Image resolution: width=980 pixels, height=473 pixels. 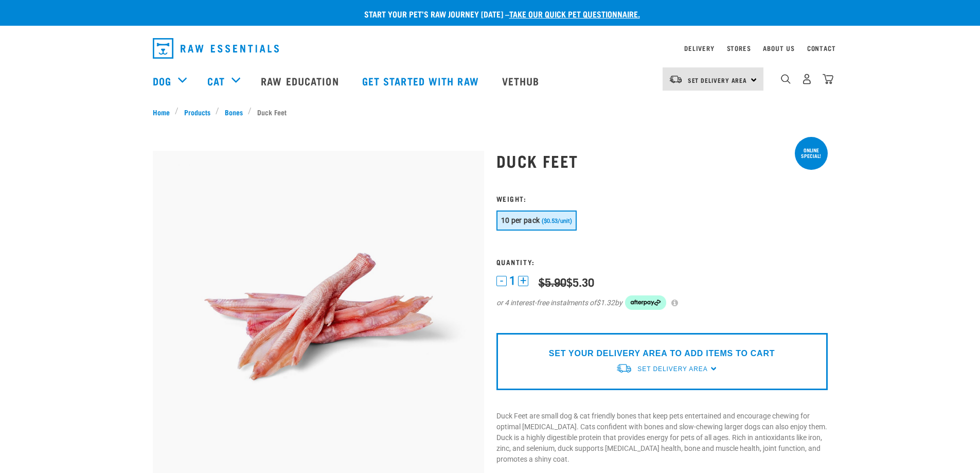 What do you see at coordinates (662, 198) in the screenshot?
I see `h3: Weight:` at bounding box center [662, 198].